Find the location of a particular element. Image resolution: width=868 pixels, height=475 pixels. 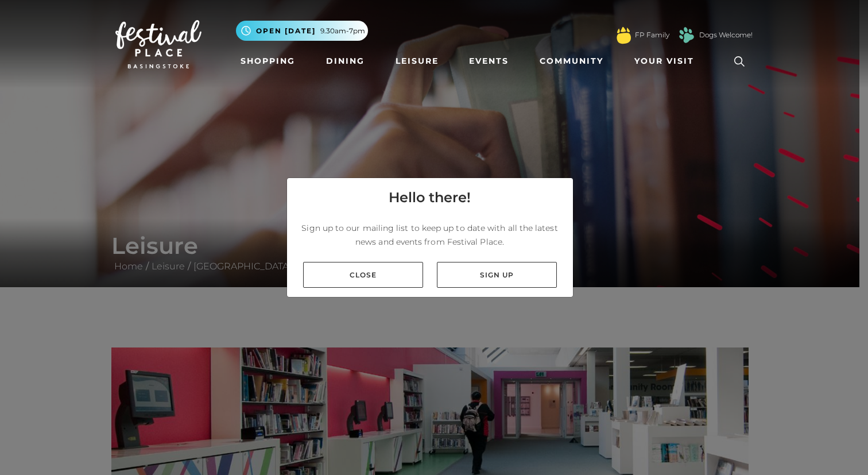

span: Your Visit is located at coordinates (664, 61).